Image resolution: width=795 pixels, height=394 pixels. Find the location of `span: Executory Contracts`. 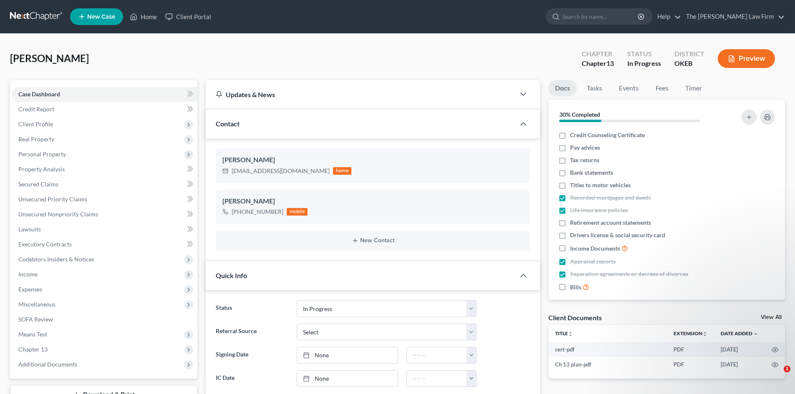

span: Executory Contracts is located at coordinates (45, 244).